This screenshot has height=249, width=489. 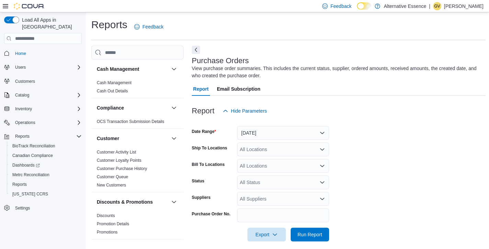 What do you see at coordinates (122, 169) in the screenshot?
I see `a: Customer Purchase History` at bounding box center [122, 169].